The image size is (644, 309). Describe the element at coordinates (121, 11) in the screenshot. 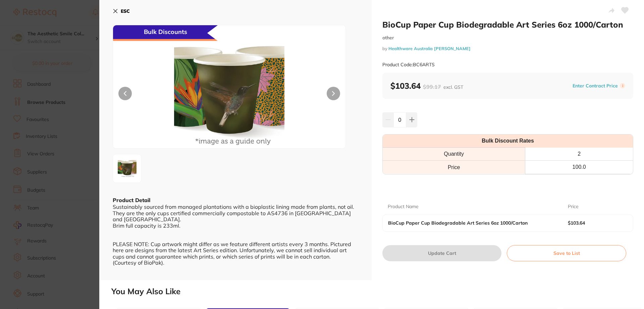

I see `button: ESC` at that location.